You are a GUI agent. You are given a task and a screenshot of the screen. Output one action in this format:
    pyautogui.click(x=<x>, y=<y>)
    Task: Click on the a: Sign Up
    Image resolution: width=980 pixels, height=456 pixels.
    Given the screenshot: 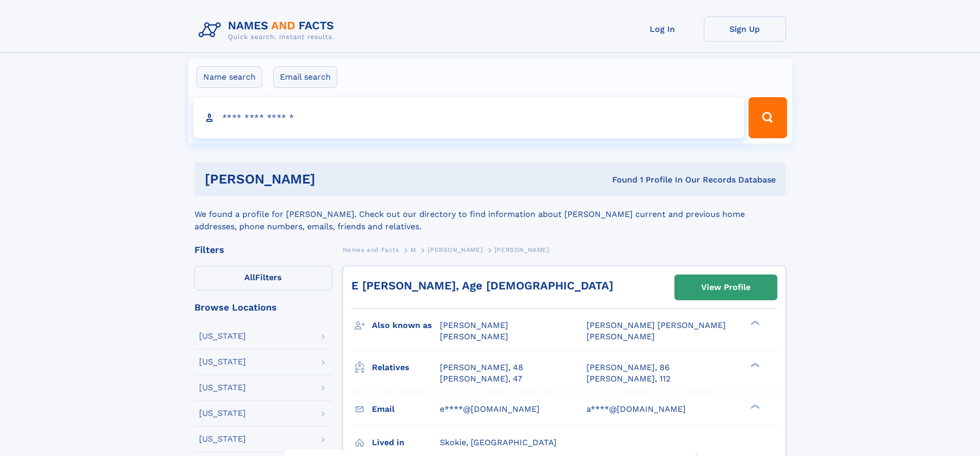 What is the action you would take?
    pyautogui.click(x=745, y=29)
    